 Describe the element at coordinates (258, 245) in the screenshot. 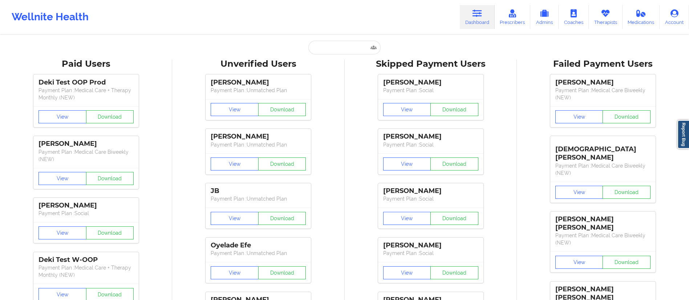

I see `div: Oyelade Efe` at that location.